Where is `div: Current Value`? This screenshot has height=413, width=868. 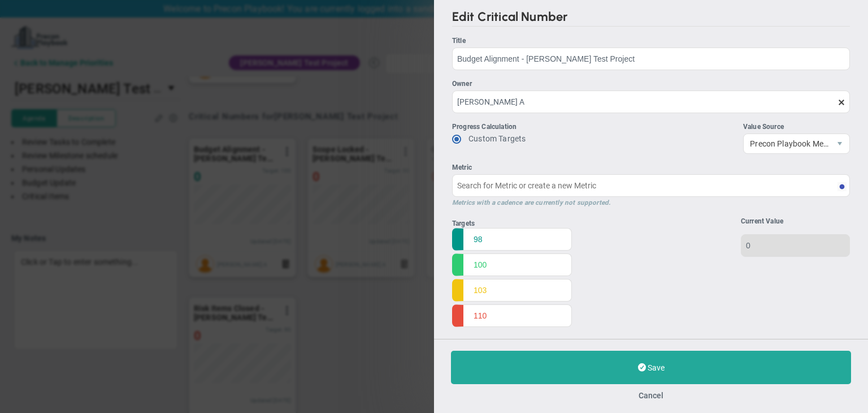 div: Current Value is located at coordinates (795, 221).